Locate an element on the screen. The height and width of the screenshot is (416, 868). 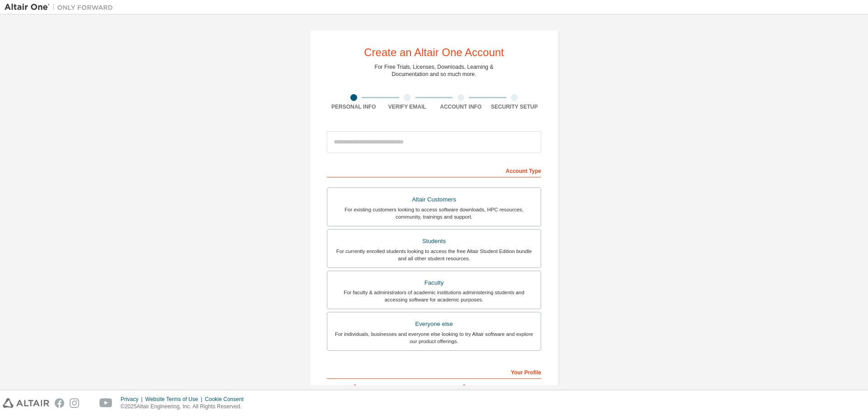
div: Security Setup is located at coordinates (514, 107).